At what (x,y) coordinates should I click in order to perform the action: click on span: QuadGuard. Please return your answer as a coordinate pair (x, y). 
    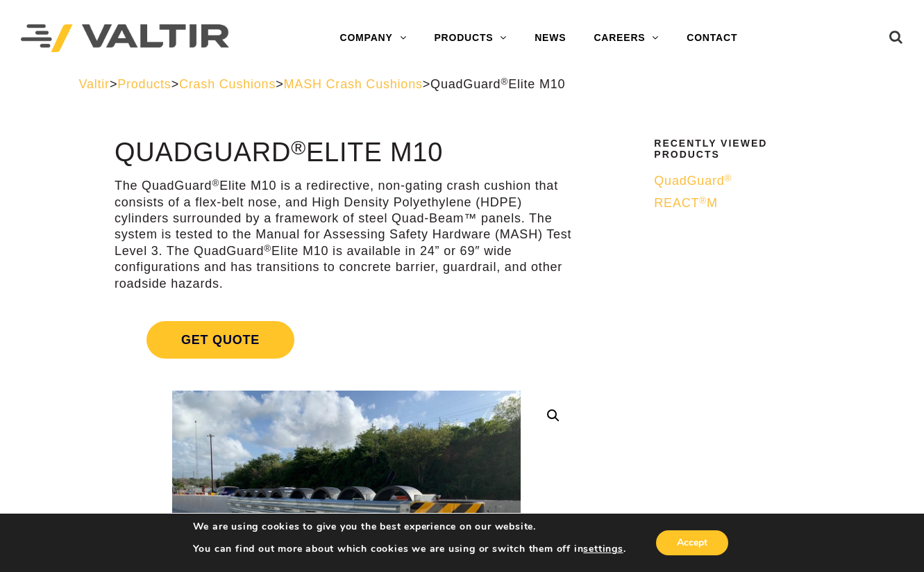
    Looking at the image, I should click on (693, 181).